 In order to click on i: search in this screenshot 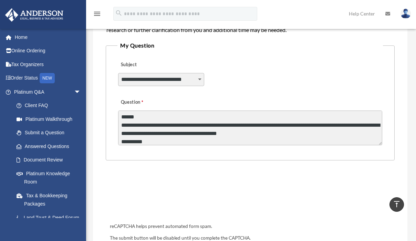, I will do `click(119, 13)`.